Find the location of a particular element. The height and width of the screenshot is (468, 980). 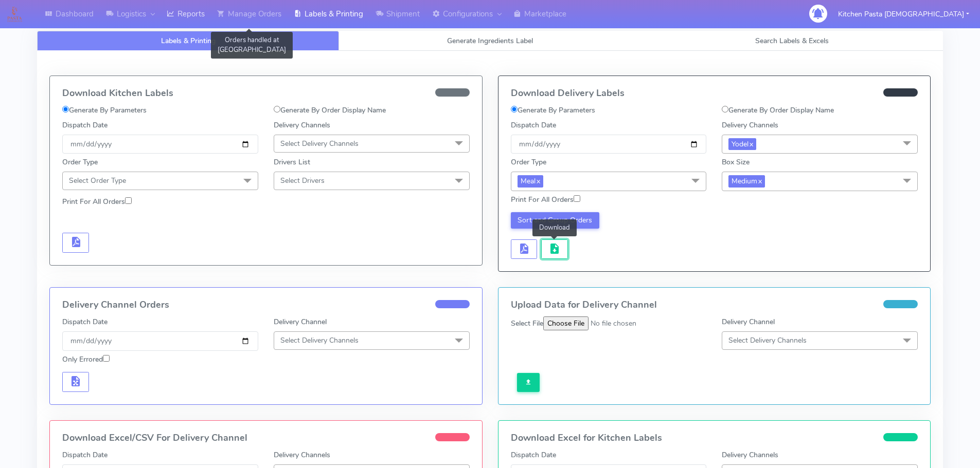

h4: Download Kitchen Labels is located at coordinates (266, 93).